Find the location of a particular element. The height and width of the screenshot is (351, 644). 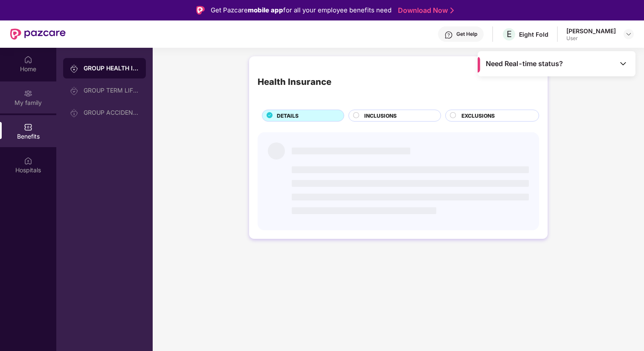

img: svg+xml;base64,PHN2ZyBpZD0iRHJvcGRvd24tMzJ4MzIiIHhtbG5zPSJodHRwOi8vd3d3LnczLm9yZy8yMDAwL3N2ZyIgd2... is located at coordinates (629, 34).